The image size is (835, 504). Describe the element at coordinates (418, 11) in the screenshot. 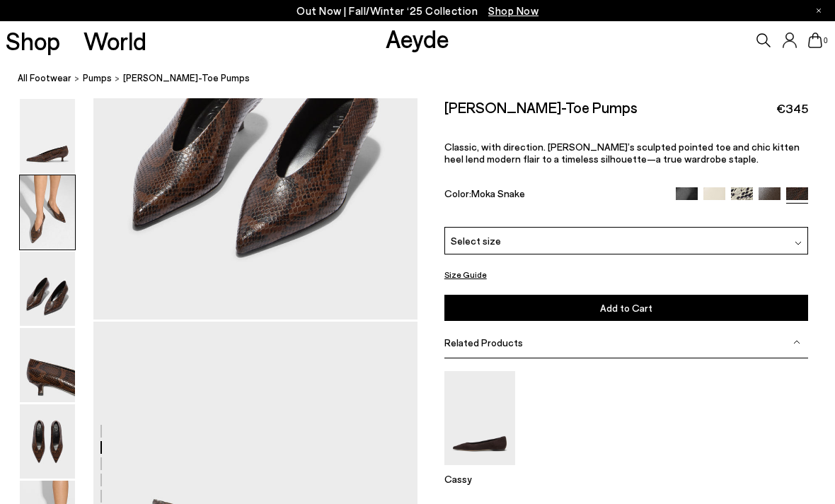

I see `p: Out Now | Fall/Winter ‘25 Collection` at that location.